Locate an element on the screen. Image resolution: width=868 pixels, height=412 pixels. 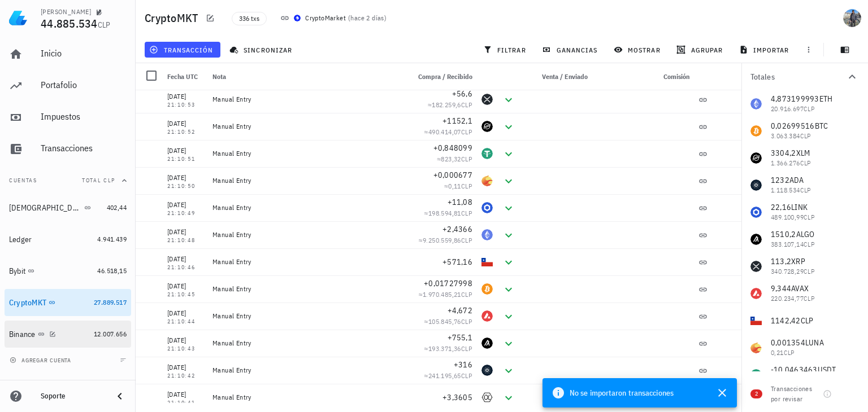
span: hace 2 días is located at coordinates (367, 18).